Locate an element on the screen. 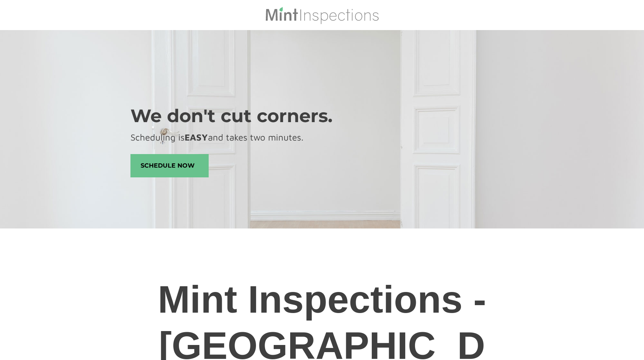 This screenshot has height=360, width=644. font: Scheduling is and takes two minutes. is located at coordinates (217, 137).